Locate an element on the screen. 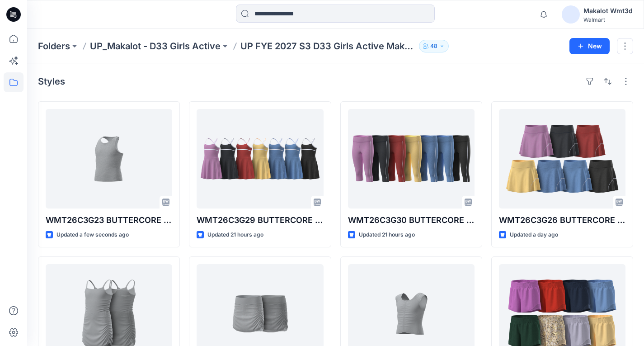 The height and width of the screenshot is (346, 644). p: WMT26C3G26 BUTTERCORE SKORT is located at coordinates (563, 220).